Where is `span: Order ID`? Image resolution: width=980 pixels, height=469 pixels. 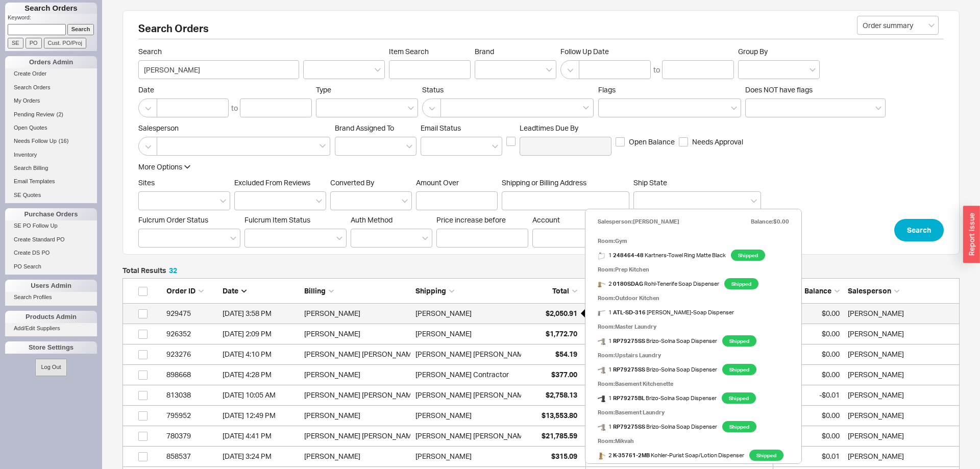
span: Order ID is located at coordinates (181, 291).